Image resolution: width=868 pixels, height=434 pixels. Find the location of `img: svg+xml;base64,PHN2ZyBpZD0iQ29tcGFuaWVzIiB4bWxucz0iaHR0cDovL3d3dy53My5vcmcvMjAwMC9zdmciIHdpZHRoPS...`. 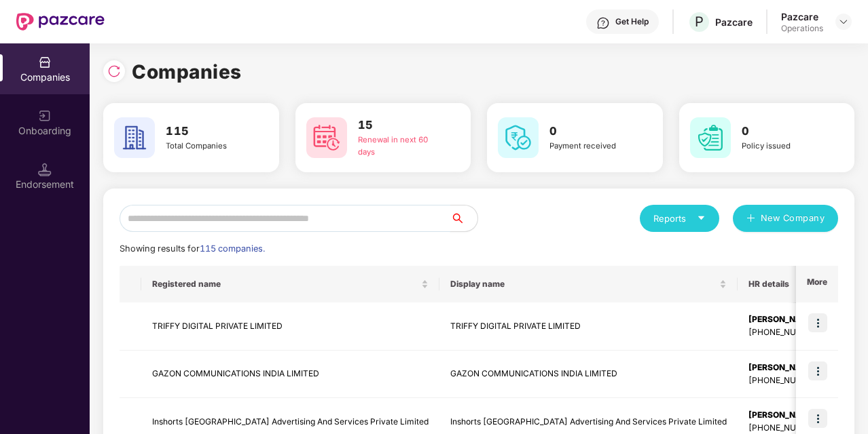

img: svg+xml;base64,PHN2ZyBpZD0iQ29tcGFuaWVzIiB4bWxucz0iaHR0cDovL3d3dy53My5vcmcvMjAwMC9zdmciIHdpZHRoPS... is located at coordinates (45, 62).